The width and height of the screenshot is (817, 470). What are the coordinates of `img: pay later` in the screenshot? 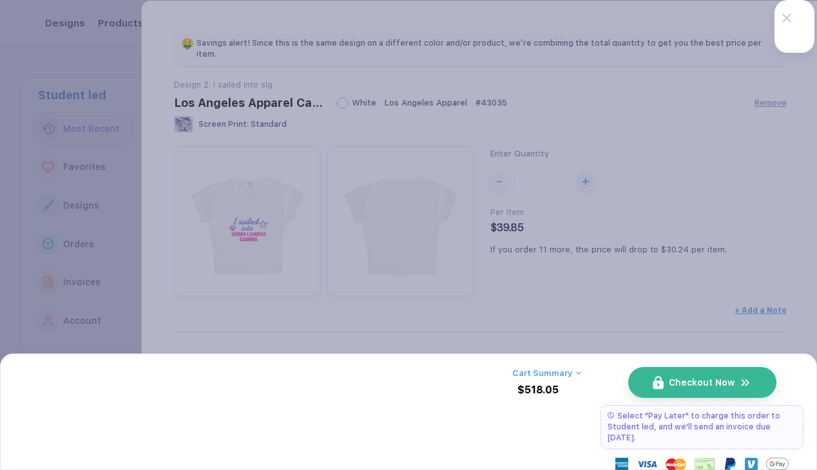 It's located at (611, 416).